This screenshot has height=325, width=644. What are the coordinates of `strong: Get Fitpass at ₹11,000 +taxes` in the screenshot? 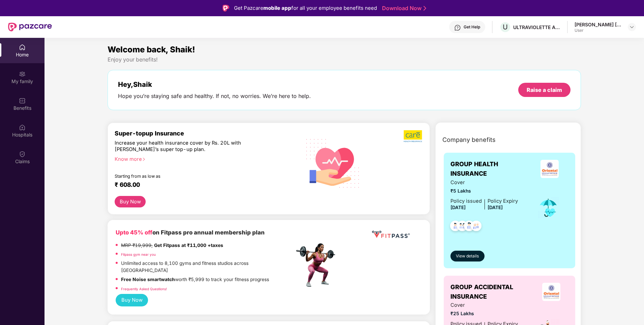 It's located at (189, 245).